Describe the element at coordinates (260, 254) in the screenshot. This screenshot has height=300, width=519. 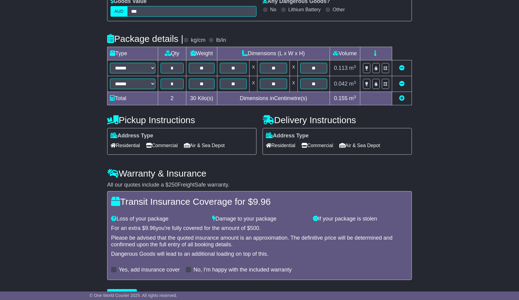
I see `div: Dangerous Goods will lead to an additional loading on top of this.` at that location.